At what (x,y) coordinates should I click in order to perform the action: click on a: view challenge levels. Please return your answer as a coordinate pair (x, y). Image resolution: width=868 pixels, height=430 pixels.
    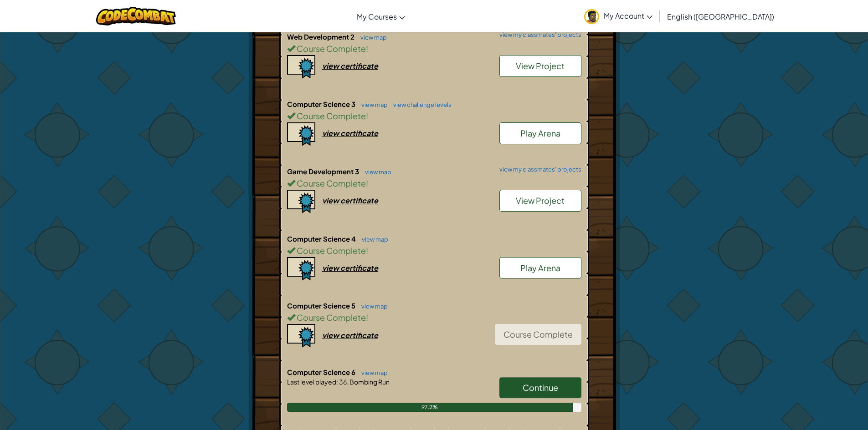
    Looking at the image, I should click on (420, 105).